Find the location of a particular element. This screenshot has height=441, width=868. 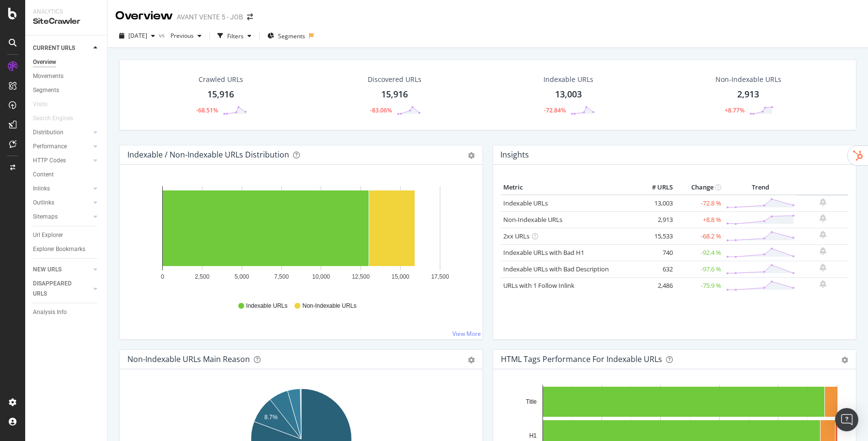

span: Previous is located at coordinates (180, 35).